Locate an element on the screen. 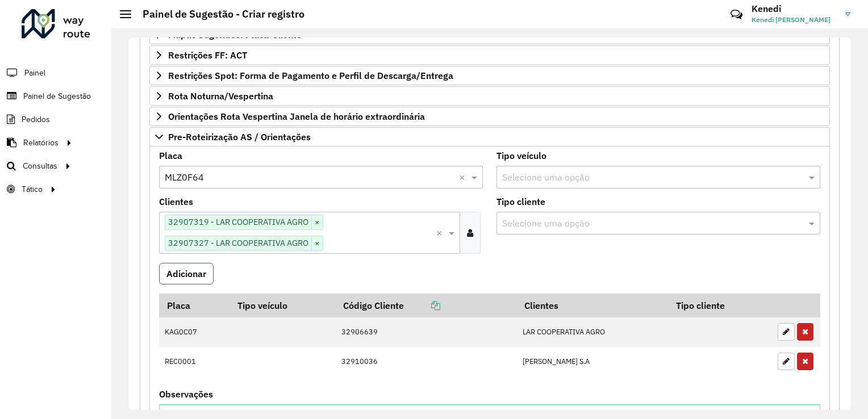 This screenshot has height=419, width=868. th: Tipo cliente is located at coordinates (719, 306).